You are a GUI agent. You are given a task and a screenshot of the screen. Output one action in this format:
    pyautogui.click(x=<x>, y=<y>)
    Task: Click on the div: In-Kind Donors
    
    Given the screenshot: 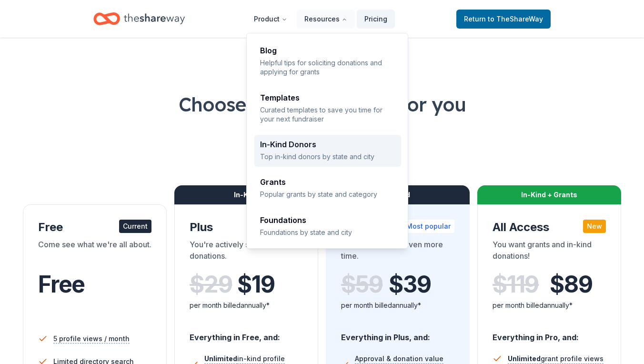 What is the action you would take?
    pyautogui.click(x=327, y=144)
    